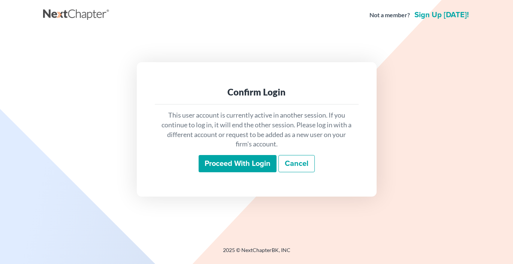 The width and height of the screenshot is (513, 264). I want to click on input: Proceed with login, so click(237, 164).